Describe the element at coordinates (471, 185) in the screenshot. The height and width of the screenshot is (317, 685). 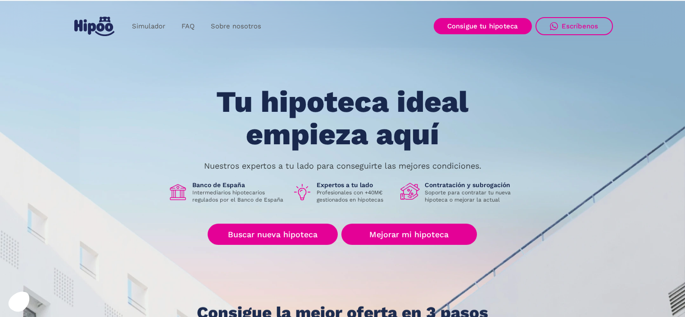
I see `h1: Contratación y subrogación` at that location.